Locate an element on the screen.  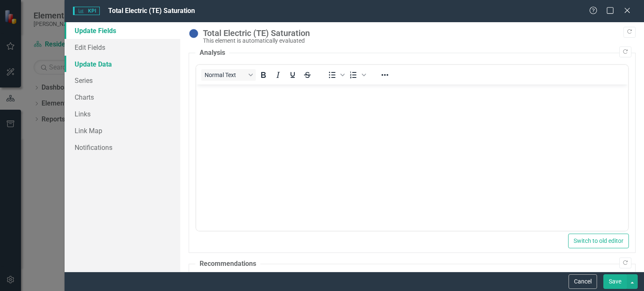
div: Bullet list is located at coordinates (336, 75).